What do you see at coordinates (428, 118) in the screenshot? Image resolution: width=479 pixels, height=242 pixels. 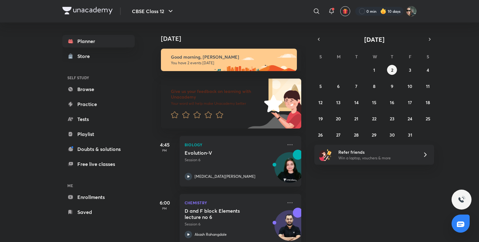 I see `button: October 25, 2025` at bounding box center [428, 118].